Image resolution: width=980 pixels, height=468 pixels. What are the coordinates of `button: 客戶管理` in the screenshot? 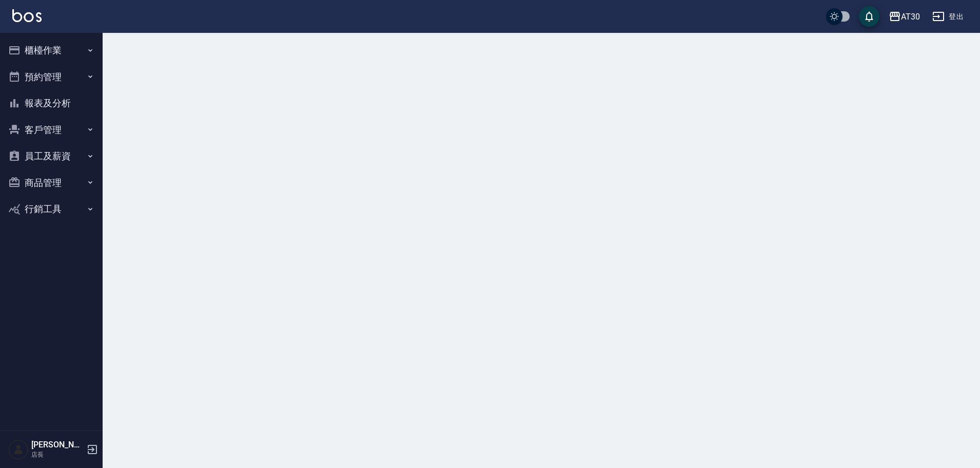 It's located at (51, 130).